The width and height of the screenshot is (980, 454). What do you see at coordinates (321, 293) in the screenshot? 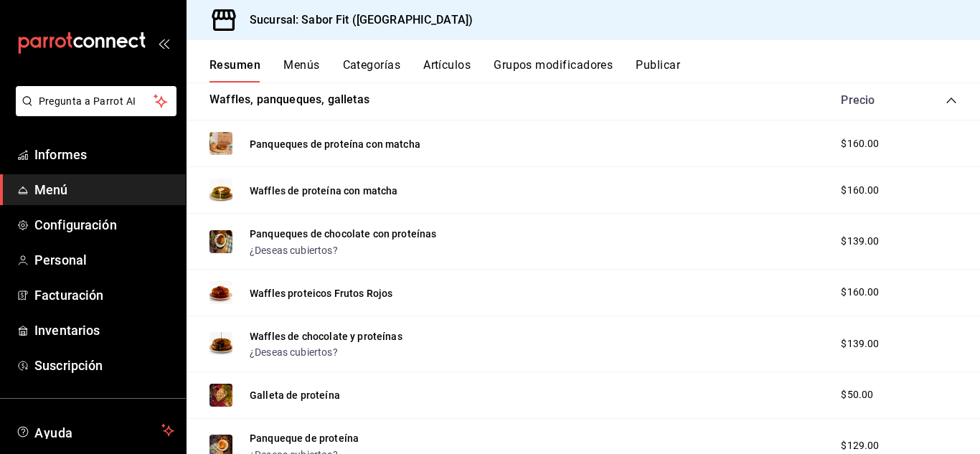
I see `font: Waffles proteicos Frutos Rojos` at bounding box center [321, 293].